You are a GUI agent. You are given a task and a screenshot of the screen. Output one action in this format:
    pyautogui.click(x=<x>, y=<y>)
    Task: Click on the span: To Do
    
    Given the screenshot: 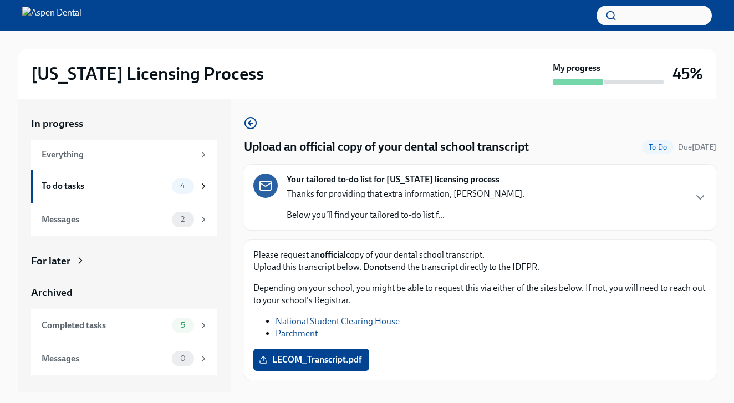 What is the action you would take?
    pyautogui.click(x=657, y=147)
    